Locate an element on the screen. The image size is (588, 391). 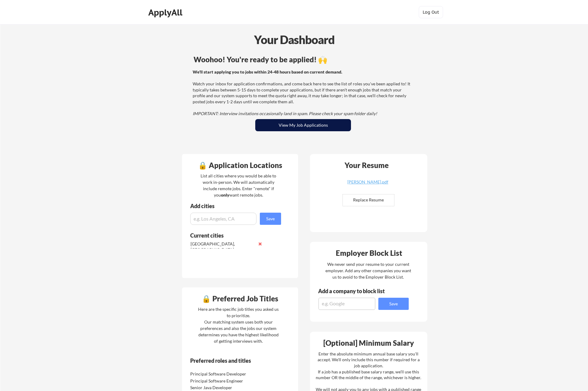
button: Log Out is located at coordinates (431, 12).